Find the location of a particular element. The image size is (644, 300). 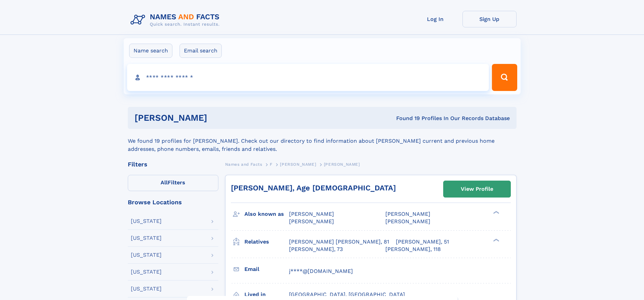

button: Search Button is located at coordinates (504, 78).